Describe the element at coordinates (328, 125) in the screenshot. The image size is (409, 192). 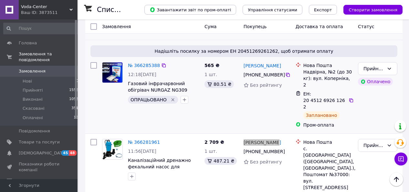
I see `div: Пром-оплата` at that location.